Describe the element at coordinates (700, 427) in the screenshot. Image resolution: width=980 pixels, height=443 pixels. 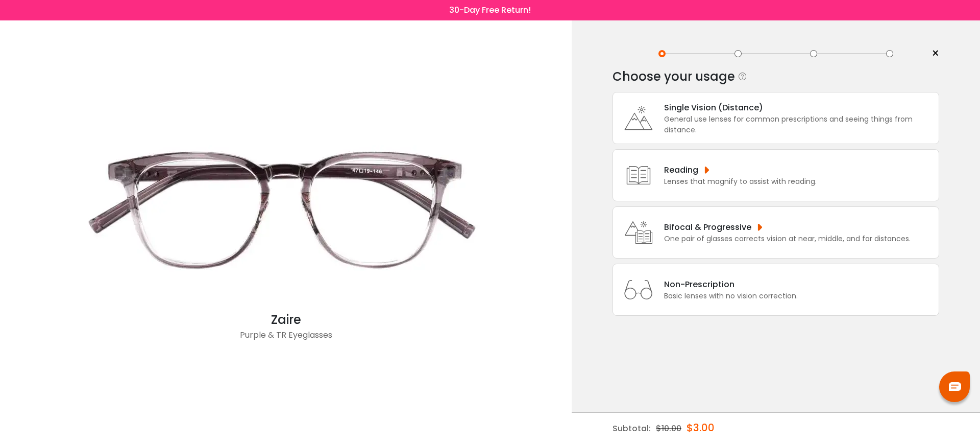
I see `div: $3.00` at that location.